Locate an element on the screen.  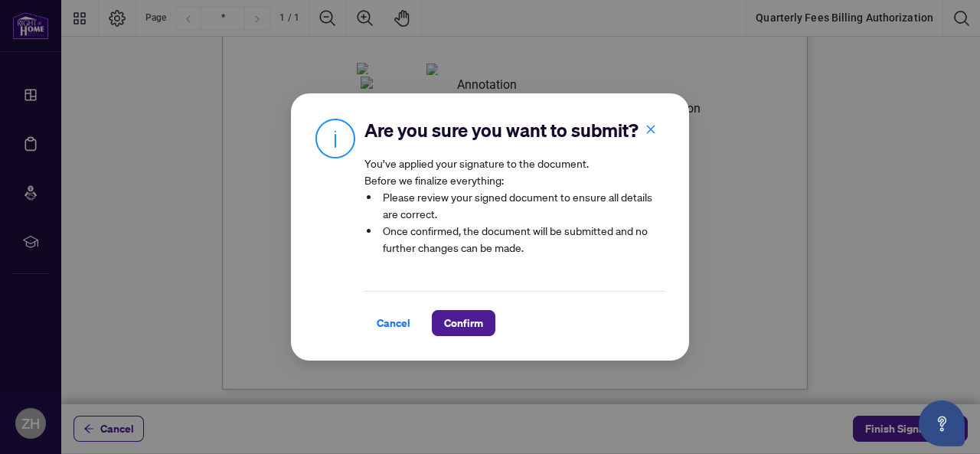
span: Cancel is located at coordinates (394, 323).